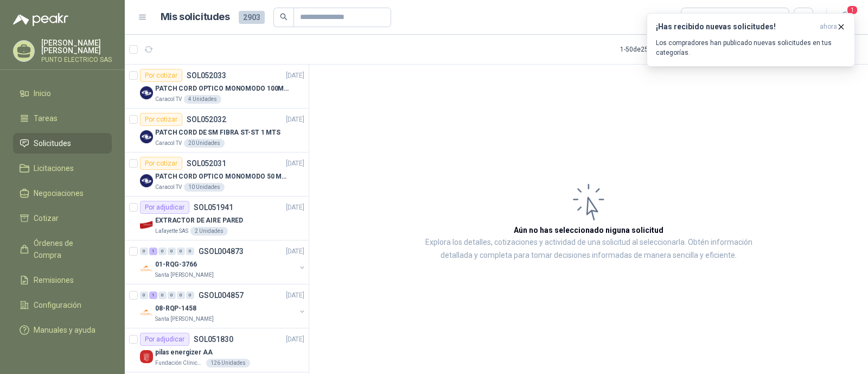  I want to click on span: 2903, so click(252, 17).